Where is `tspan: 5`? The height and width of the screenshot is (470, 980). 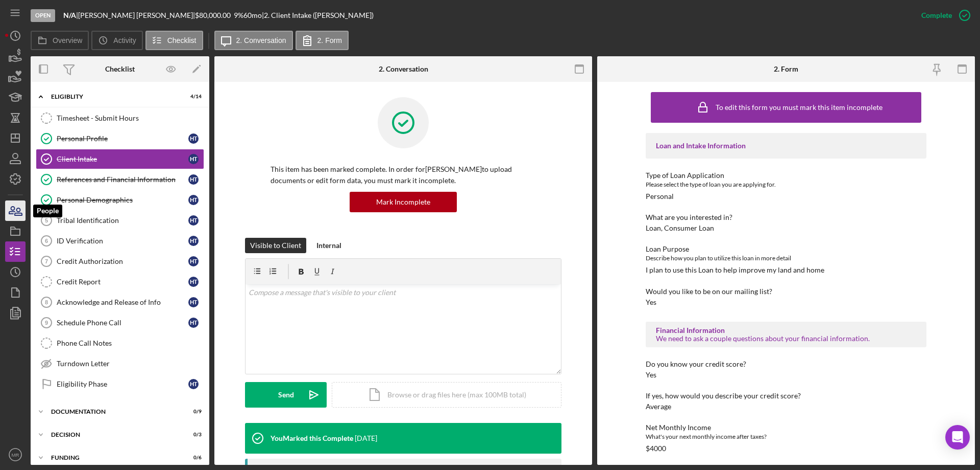
tspan: 5 is located at coordinates (46, 221).